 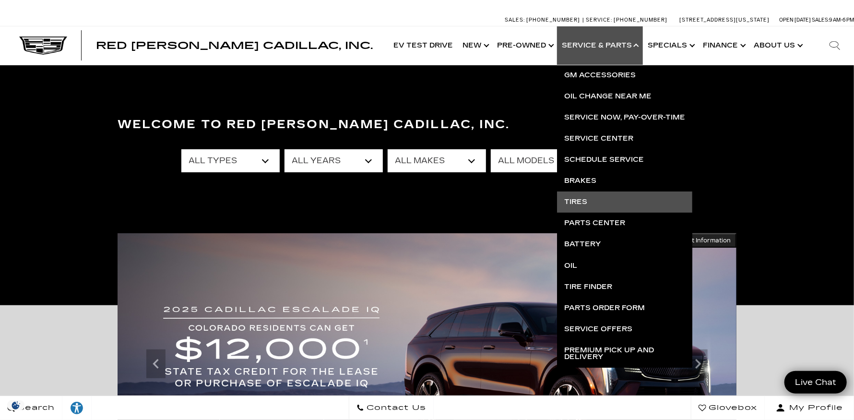 What do you see at coordinates (625, 96) in the screenshot?
I see `a: Oil Change near Me` at bounding box center [625, 96].